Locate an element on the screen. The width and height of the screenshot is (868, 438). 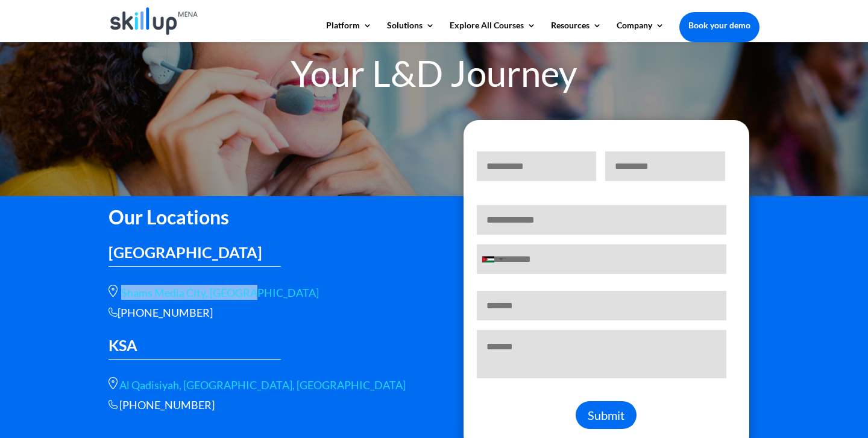
div: Selected country is located at coordinates (492, 259).